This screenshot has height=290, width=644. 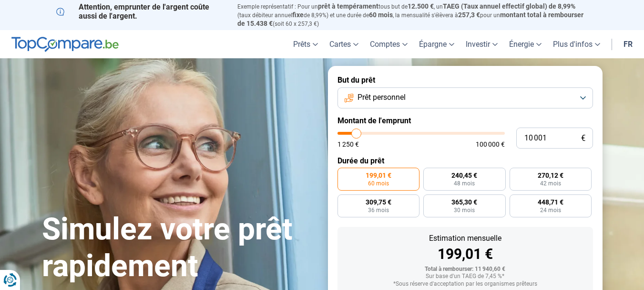 I want to click on span: 36 mois, so click(x=379, y=210).